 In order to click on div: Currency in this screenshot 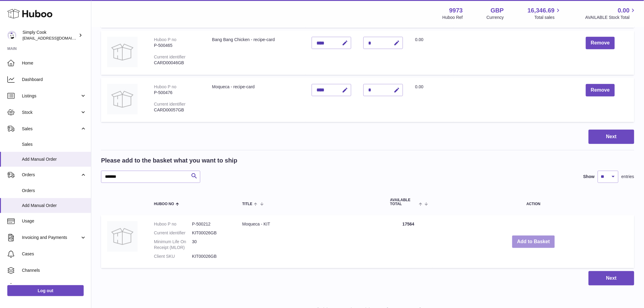, I will do `click(495, 17)`.